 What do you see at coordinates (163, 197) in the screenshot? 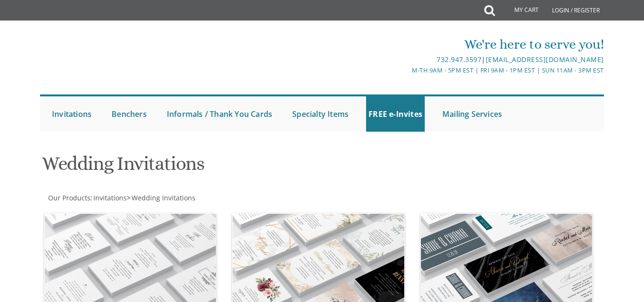
I see `span: Wedding Invitations` at bounding box center [163, 197].